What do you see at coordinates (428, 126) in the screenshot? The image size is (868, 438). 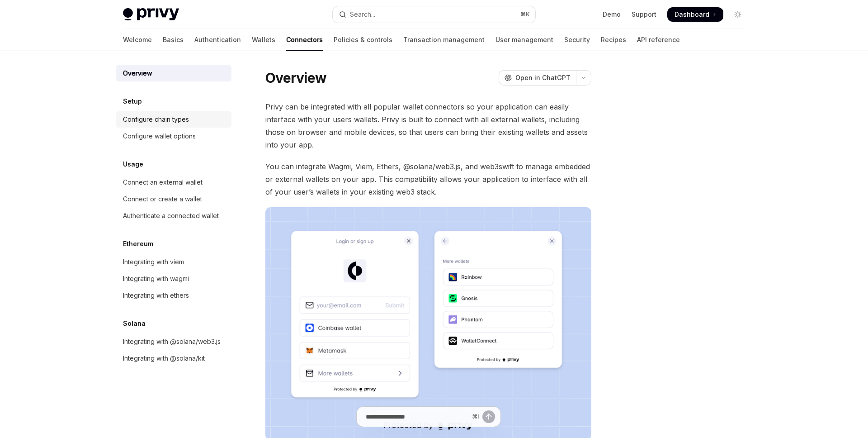 I see `span: Privy can be integrated with all popular wallet connectors so your application can easily interfa...` at bounding box center [428, 126].